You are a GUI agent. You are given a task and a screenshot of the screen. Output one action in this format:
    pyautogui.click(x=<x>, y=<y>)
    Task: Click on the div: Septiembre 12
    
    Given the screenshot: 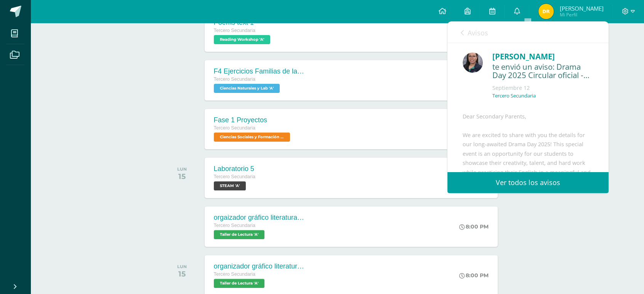 What is the action you would take?
    pyautogui.click(x=543, y=88)
    